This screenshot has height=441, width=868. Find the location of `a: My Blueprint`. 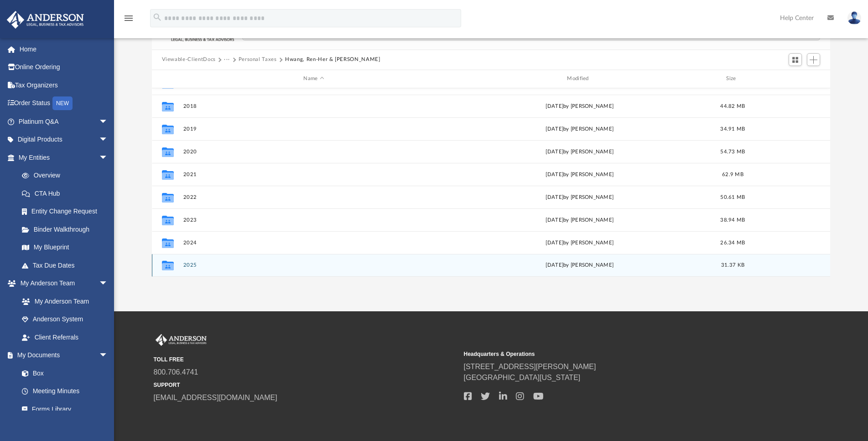

a: My Blueprint is located at coordinates (65, 247).